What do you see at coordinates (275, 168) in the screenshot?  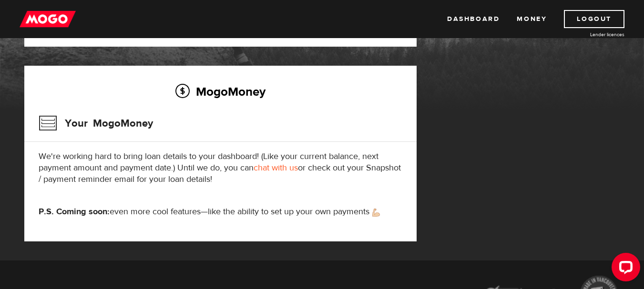 I see `a: chat with us` at bounding box center [275, 168].